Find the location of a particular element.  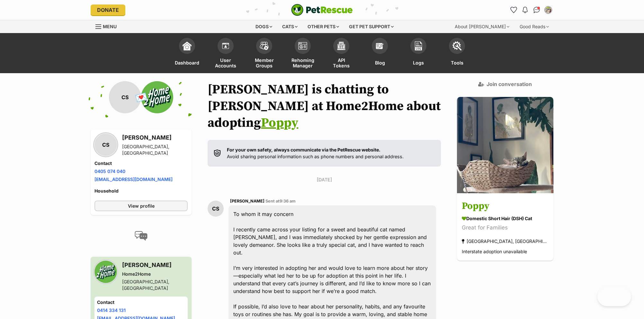

img: dashboard-icon-eb2f2d2d3e046f16d808141f083e7271f6b2e854fb5c12c21221c1fb7104beca.svg is located at coordinates (187, 46).